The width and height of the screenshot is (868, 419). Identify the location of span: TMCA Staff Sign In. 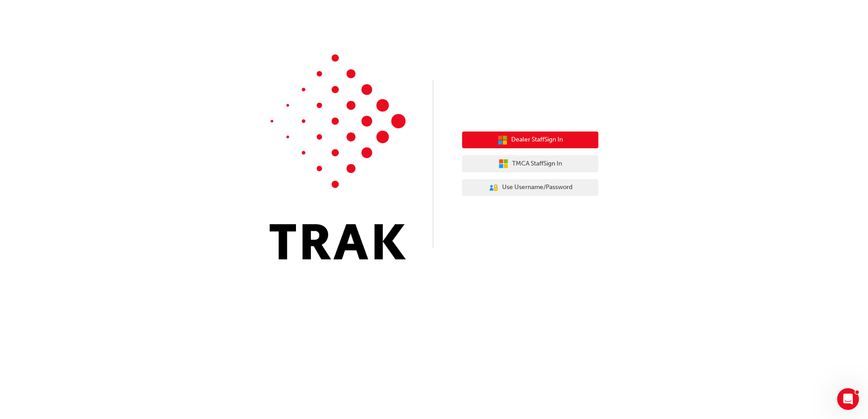
(537, 164).